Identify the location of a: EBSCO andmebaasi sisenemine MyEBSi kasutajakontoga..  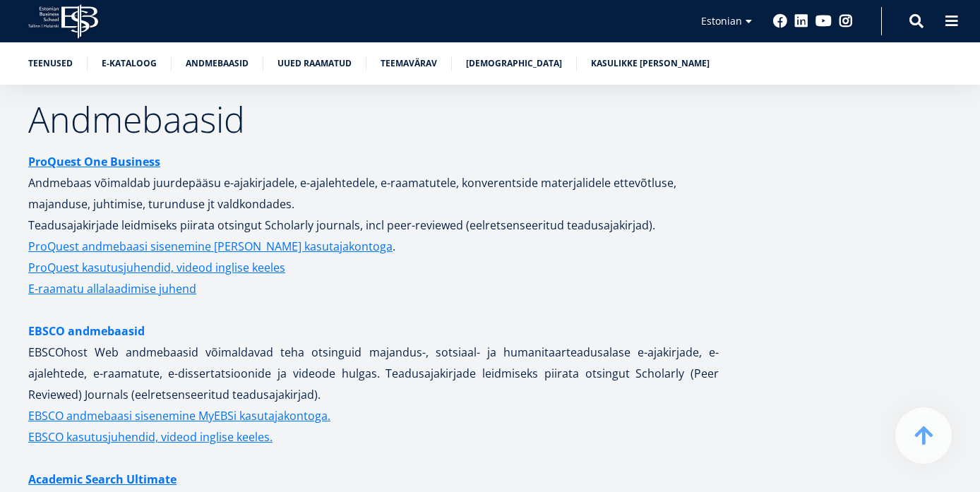
(179, 416).